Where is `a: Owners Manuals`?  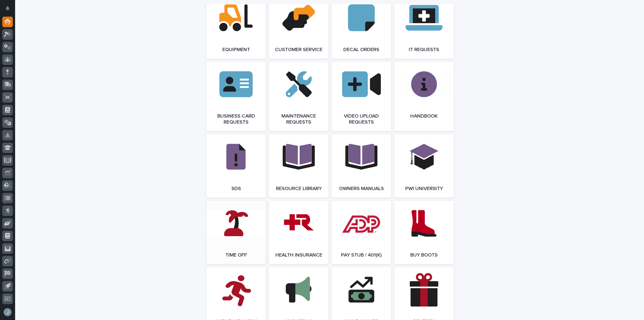
a: Owners Manuals is located at coordinates (362, 166).